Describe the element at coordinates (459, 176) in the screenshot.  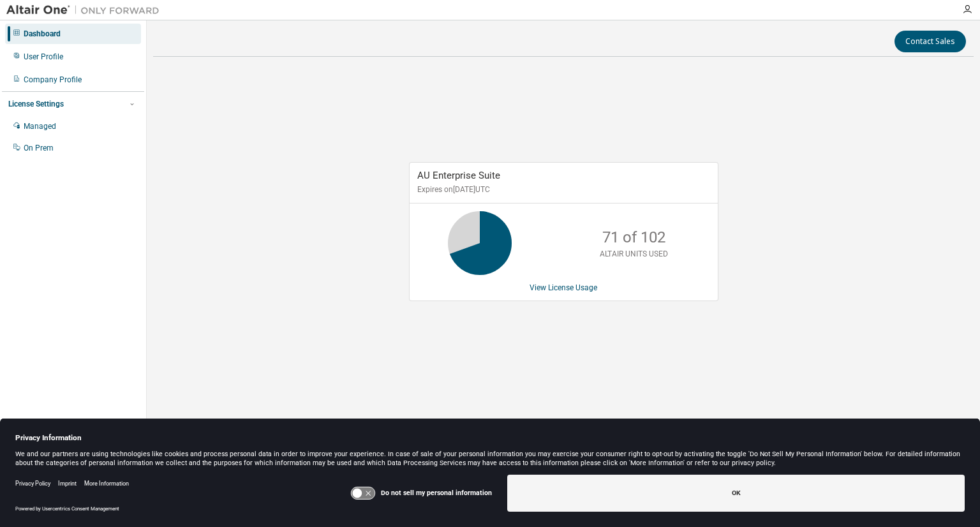
I see `span: AU Enterprise Suite` at that location.